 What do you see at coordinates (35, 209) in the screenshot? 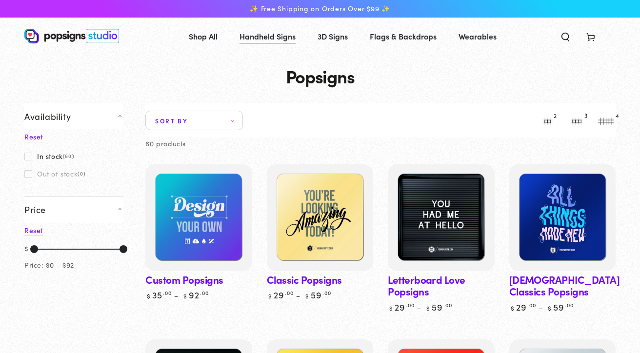
I see `span: Price` at bounding box center [35, 209].